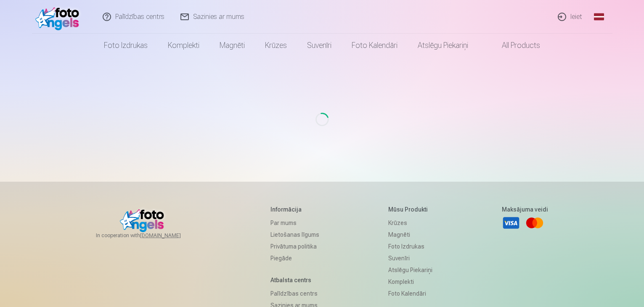 This screenshot has width=644, height=307. I want to click on a: Palīdzības centrs, so click(295, 294).